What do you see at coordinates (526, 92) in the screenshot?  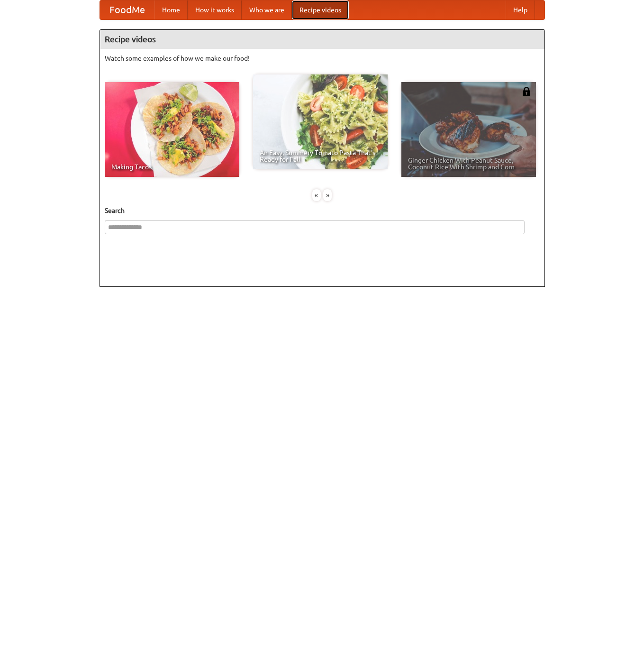 I see `img: 483408.png` at bounding box center [526, 92].